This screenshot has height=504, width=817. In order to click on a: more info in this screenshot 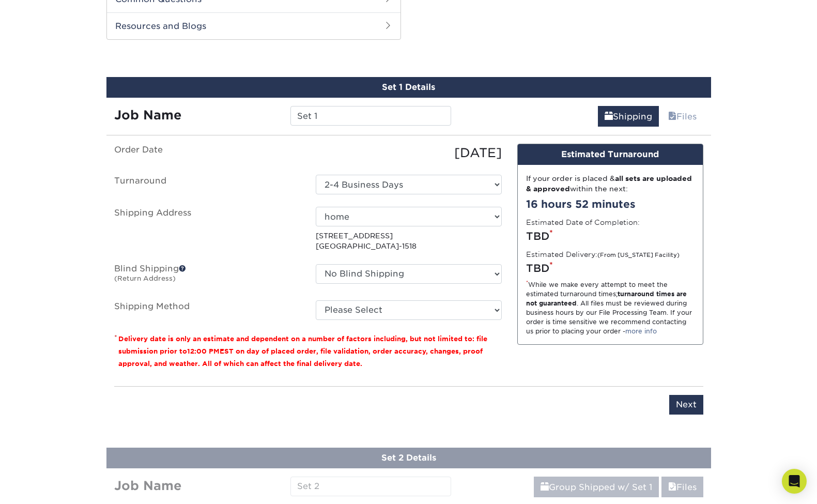, I will do `click(640, 330)`.